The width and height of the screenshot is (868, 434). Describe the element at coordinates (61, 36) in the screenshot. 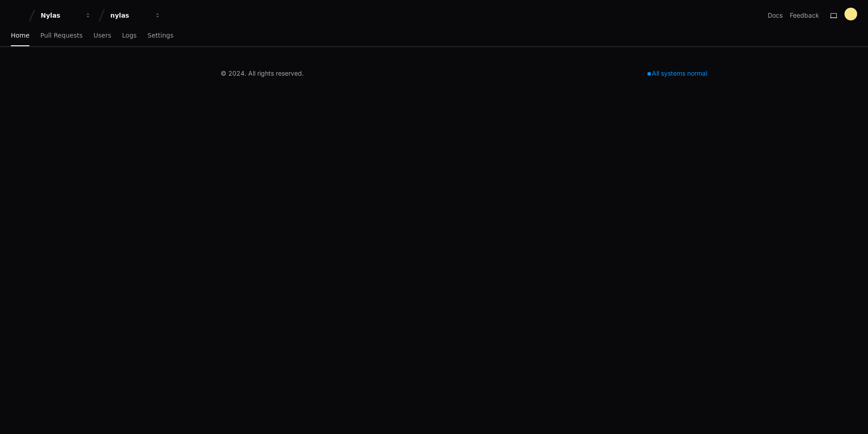

I see `a: Pull Requests` at that location.